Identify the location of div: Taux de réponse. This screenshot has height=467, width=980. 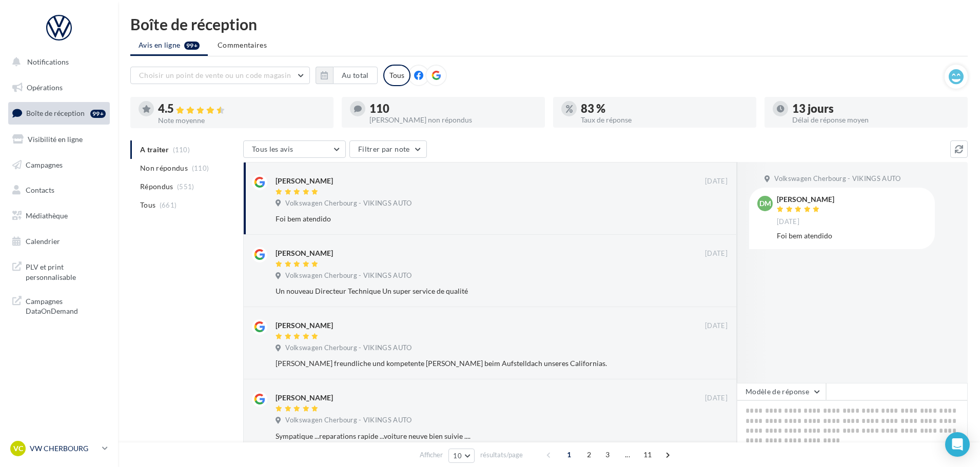
(665, 120).